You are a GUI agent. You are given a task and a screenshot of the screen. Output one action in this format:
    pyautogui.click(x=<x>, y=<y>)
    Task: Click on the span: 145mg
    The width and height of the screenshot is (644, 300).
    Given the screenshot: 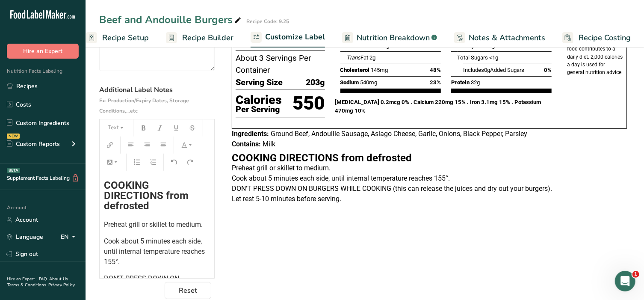 What is the action you would take?
    pyautogui.click(x=380, y=70)
    